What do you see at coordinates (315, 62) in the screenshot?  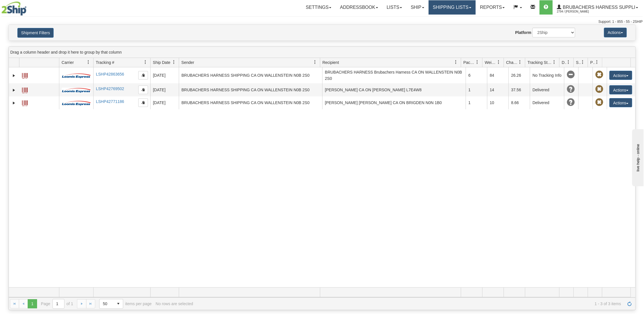 I see `a: Sender filter column settings` at bounding box center [315, 62].